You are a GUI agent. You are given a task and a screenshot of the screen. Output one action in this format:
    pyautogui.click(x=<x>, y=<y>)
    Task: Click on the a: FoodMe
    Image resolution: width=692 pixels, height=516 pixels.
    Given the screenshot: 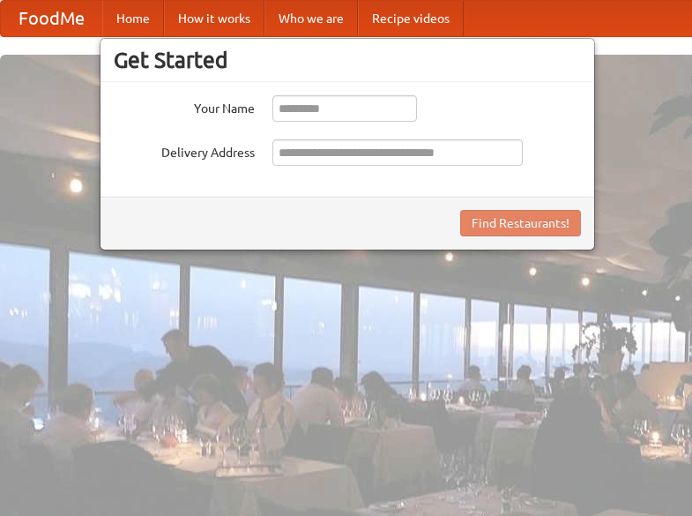 What is the action you would take?
    pyautogui.click(x=51, y=19)
    